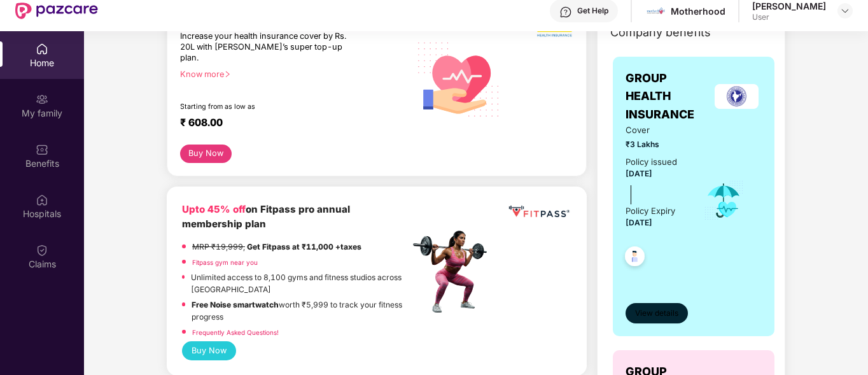 This screenshot has width=868, height=375. What do you see at coordinates (266, 216) in the screenshot?
I see `b: on Fitpass pro annual membership plan` at bounding box center [266, 216].